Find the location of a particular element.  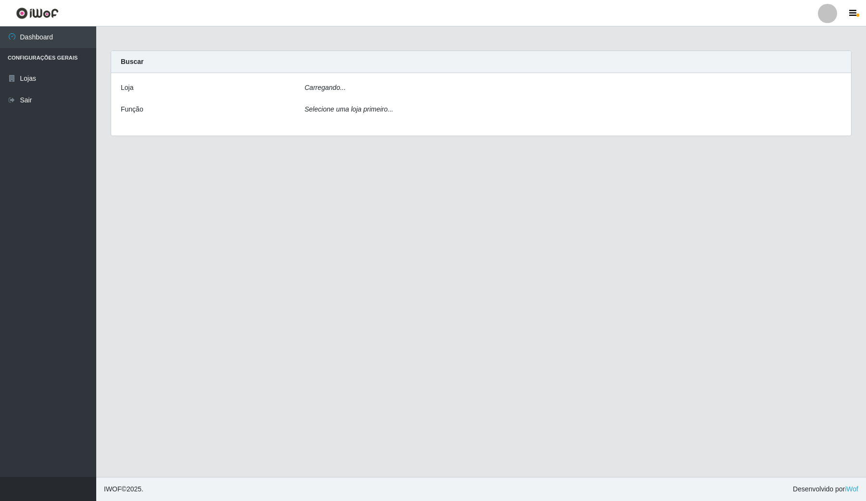

img: CoreUI Logo is located at coordinates (37, 13).